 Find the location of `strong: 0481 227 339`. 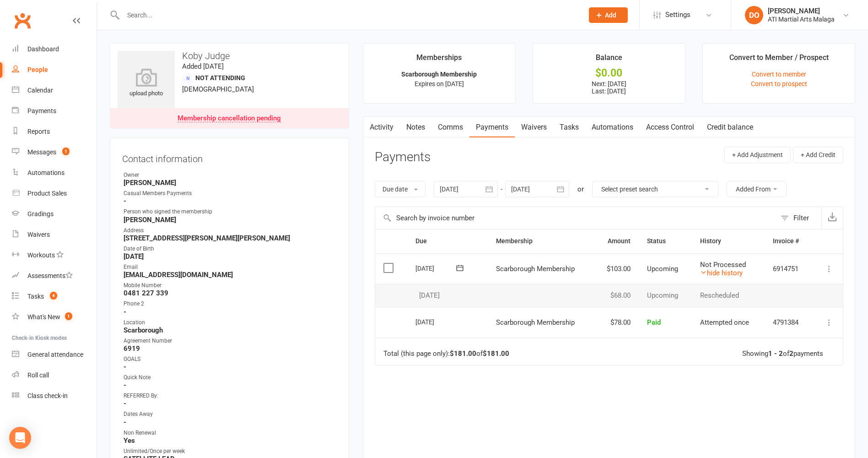

strong: 0481 227 339 is located at coordinates (230, 293).